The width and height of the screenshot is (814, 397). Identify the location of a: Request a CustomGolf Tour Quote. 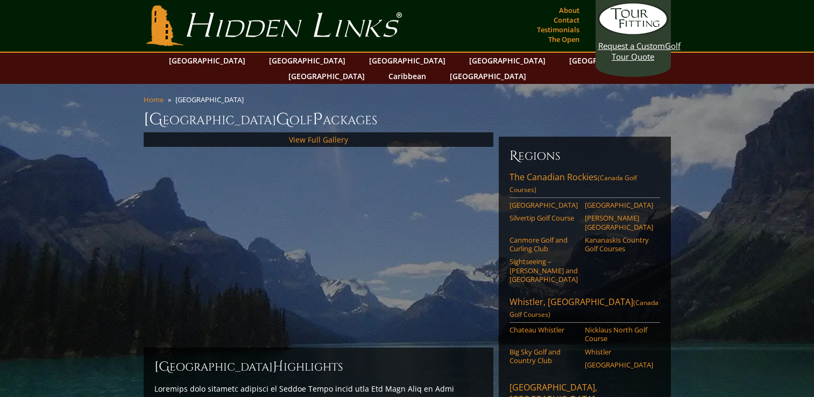
(633, 32).